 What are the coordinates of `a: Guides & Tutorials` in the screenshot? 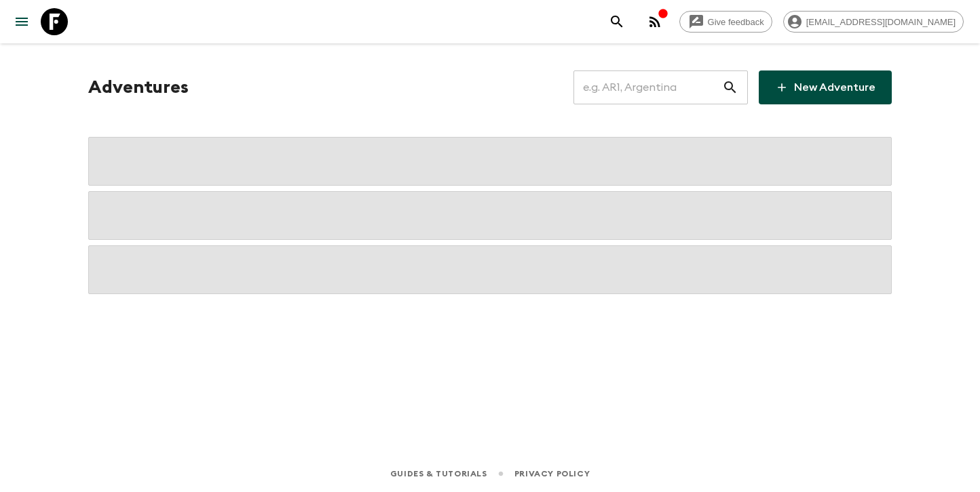 It's located at (439, 474).